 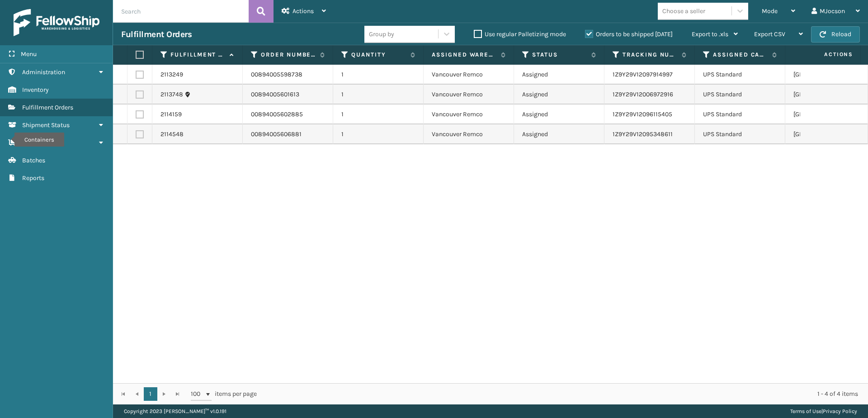 I want to click on label: Status, so click(x=559, y=54).